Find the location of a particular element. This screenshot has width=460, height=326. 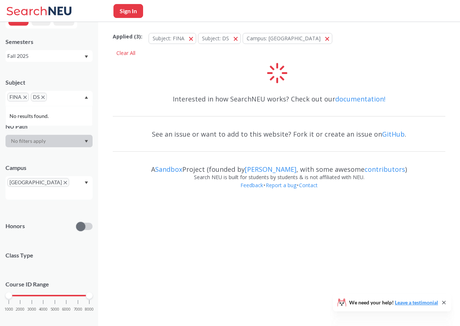

a: documentation! is located at coordinates (360, 99).